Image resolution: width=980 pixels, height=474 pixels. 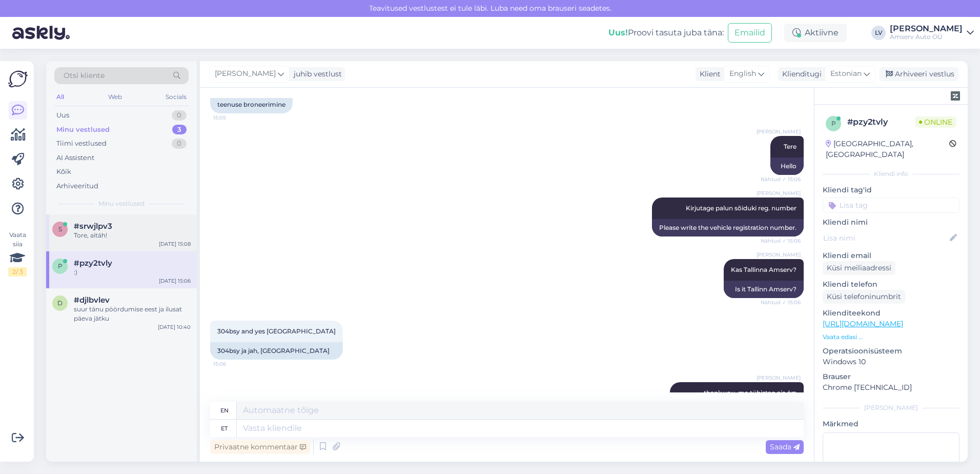 What do you see at coordinates (260, 447) in the screenshot?
I see `div: Privaatne kommentaar` at bounding box center [260, 447].